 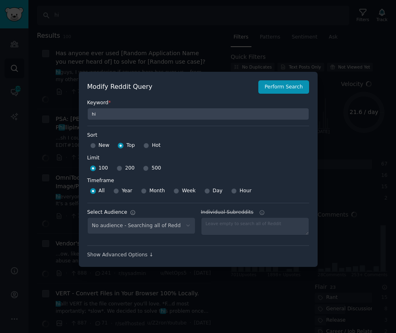 What do you see at coordinates (255, 213) in the screenshot?
I see `label: Individual Subreddits` at bounding box center [255, 213].